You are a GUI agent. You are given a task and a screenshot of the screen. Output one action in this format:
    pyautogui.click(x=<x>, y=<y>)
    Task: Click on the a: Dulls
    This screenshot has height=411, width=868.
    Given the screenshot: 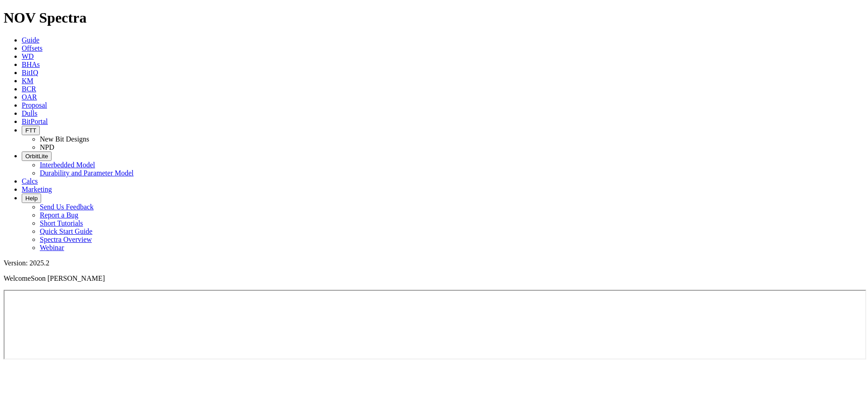 What is the action you would take?
    pyautogui.click(x=29, y=114)
    